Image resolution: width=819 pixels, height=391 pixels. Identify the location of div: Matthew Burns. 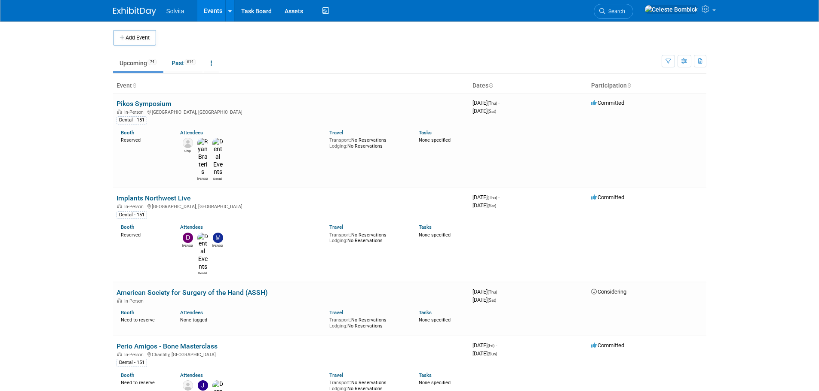
(217, 246).